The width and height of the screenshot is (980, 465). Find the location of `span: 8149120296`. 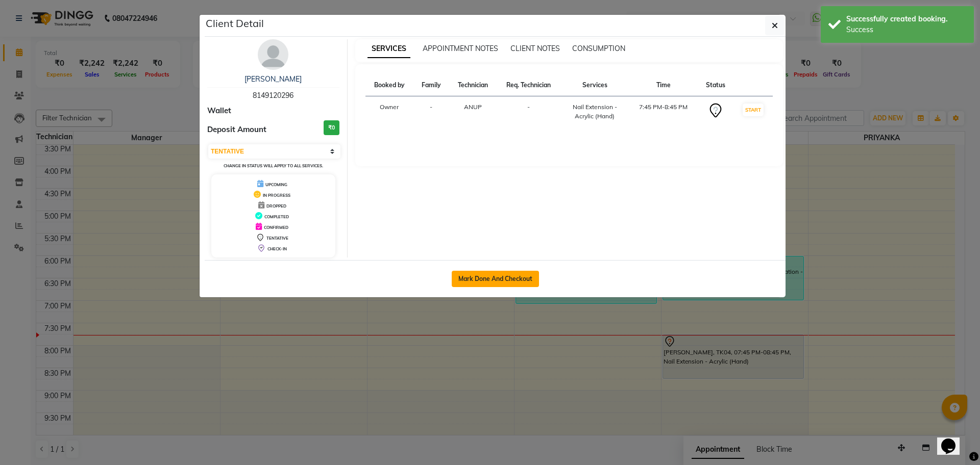

span: 8149120296 is located at coordinates (273, 96).